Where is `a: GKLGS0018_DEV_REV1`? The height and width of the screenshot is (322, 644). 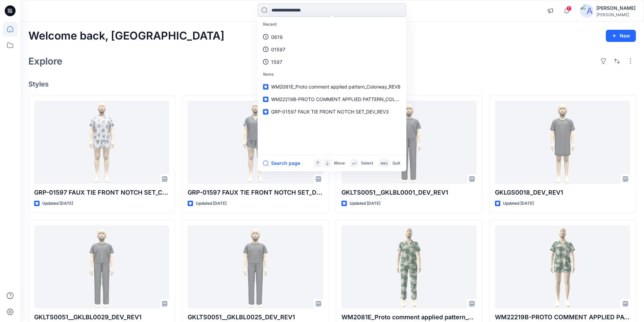
a: GKLGS0018_DEV_REV1 is located at coordinates (562, 142).